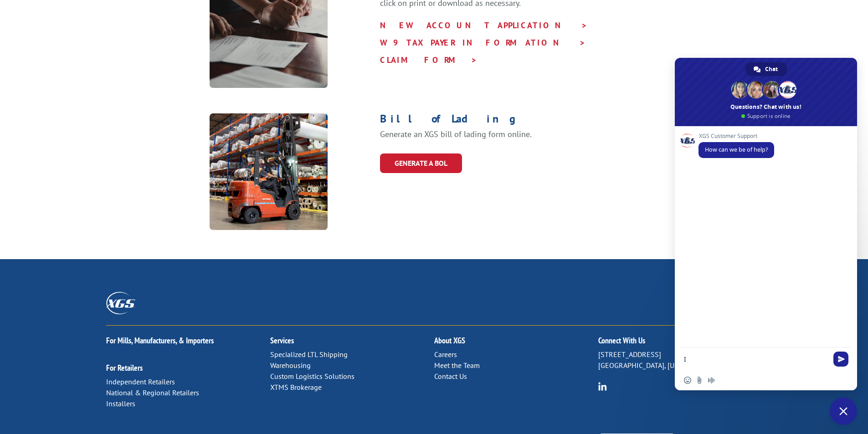 The image size is (868, 434). What do you see at coordinates (542, 134) in the screenshot?
I see `p: Generate an XGS bill of lading form online.` at bounding box center [542, 134].